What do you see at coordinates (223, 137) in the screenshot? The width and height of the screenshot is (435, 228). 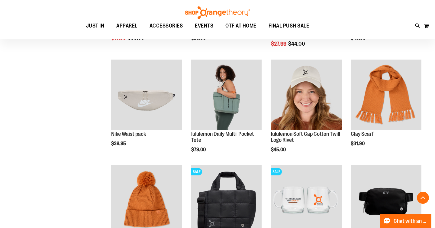 I see `a: lululemon Daily Multi-Pocket Tote` at bounding box center [223, 137].